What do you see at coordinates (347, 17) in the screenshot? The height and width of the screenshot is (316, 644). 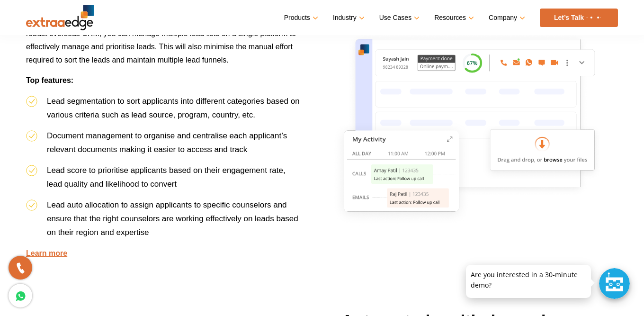 I see `a: Industry` at bounding box center [347, 17].